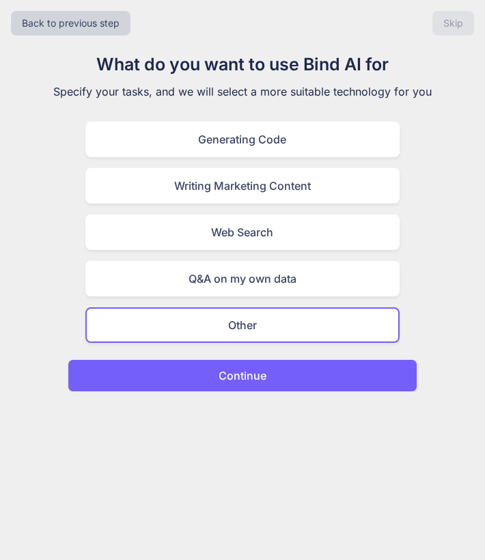  Describe the element at coordinates (242, 65) in the screenshot. I see `h1: What do you want to use Bind AI for` at that location.